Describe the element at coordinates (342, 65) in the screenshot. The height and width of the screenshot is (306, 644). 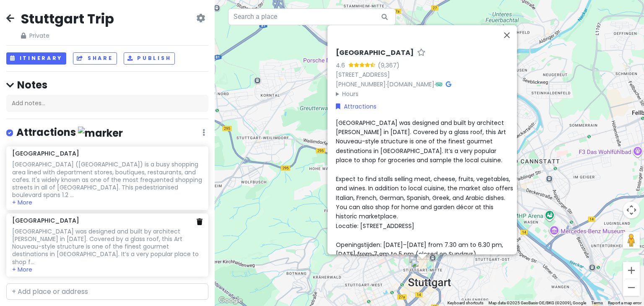
I see `div: 4.6` at that location.